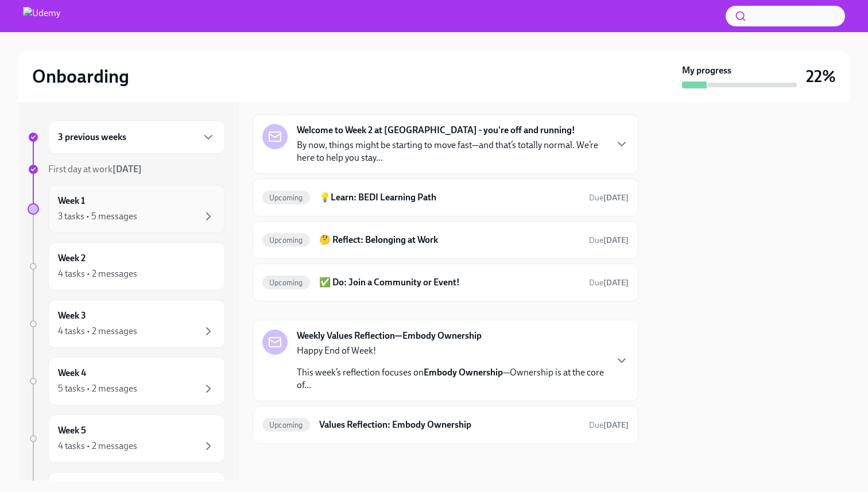  I want to click on a: Week 34 tasks • 2 messages, so click(126, 324).